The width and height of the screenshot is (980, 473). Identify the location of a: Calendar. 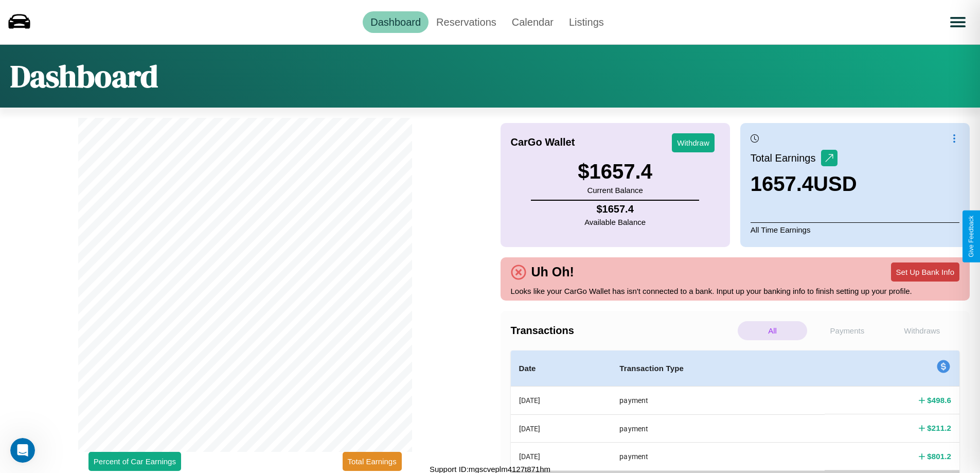
(533, 22).